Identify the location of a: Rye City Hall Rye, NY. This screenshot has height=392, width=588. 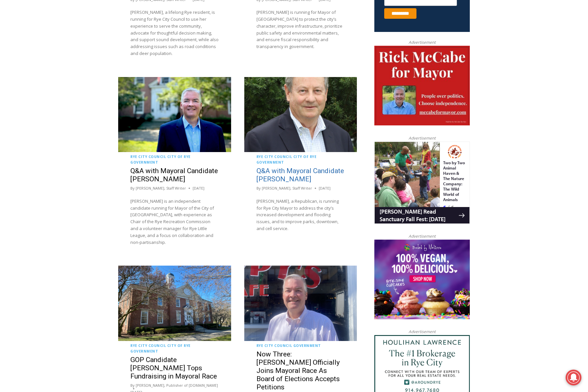
(175, 303).